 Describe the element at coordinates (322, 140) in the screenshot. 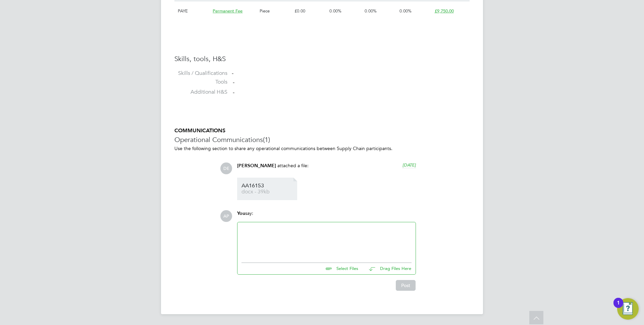

I see `h3: Operational Communications` at that location.